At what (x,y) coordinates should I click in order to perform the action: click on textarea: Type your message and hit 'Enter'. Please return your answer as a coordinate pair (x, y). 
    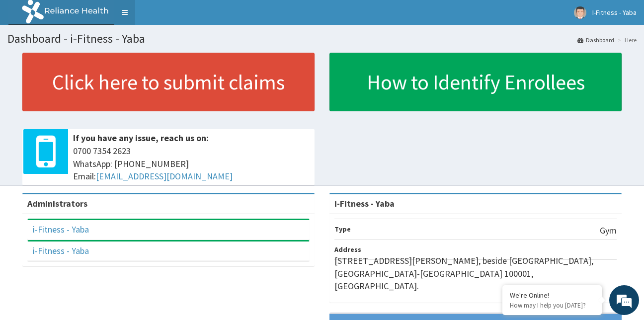
    Looking at the image, I should click on (97, 231).